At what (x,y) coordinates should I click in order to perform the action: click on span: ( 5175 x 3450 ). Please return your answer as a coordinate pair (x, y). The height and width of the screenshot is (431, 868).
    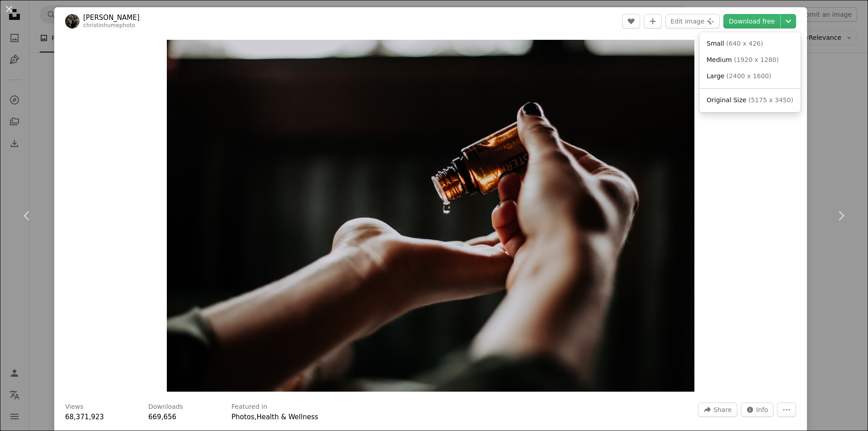
    Looking at the image, I should click on (770, 100).